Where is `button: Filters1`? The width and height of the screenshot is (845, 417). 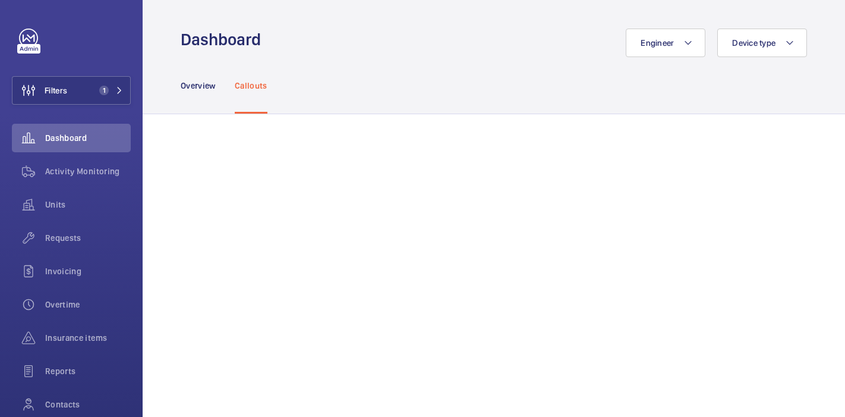
button: Filters1 is located at coordinates (71, 90).